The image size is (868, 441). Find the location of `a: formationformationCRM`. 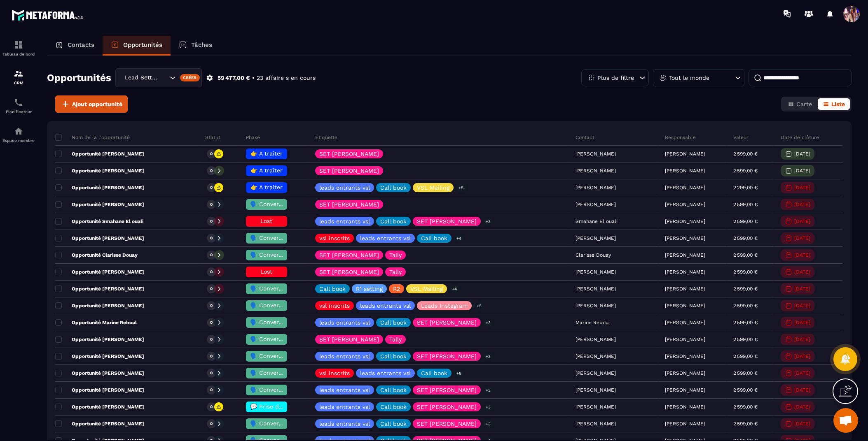

a: formationformationCRM is located at coordinates (18, 77).